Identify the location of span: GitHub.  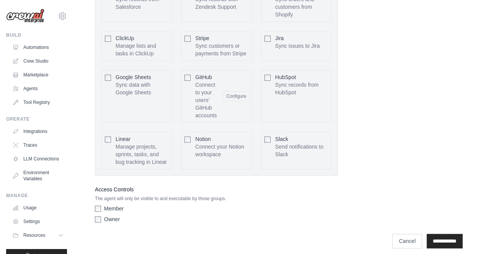
(203, 77).